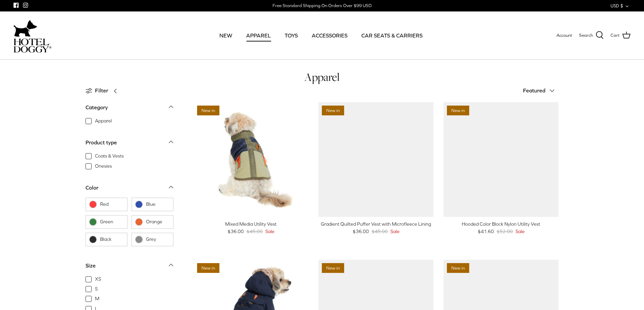  Describe the element at coordinates (501, 228) in the screenshot. I see `a: Hooded Color Block Nylon Utility Vest $41.60 $52.00 Sale` at that location.